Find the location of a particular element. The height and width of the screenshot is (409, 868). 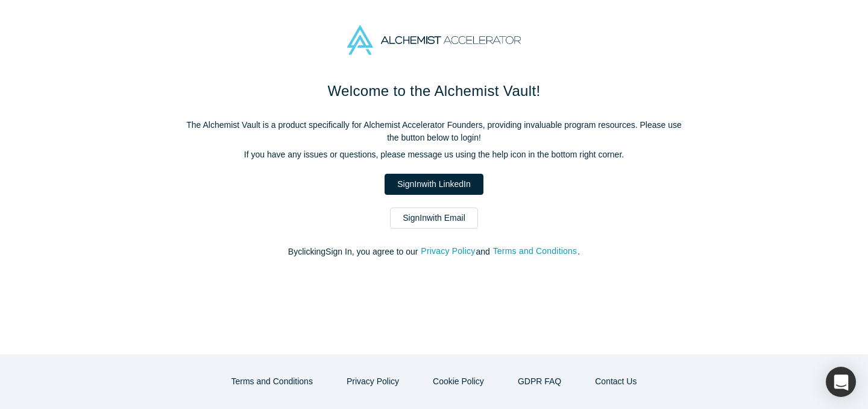

h1: Welcome to the Alchemist Vault! is located at coordinates (434, 91).